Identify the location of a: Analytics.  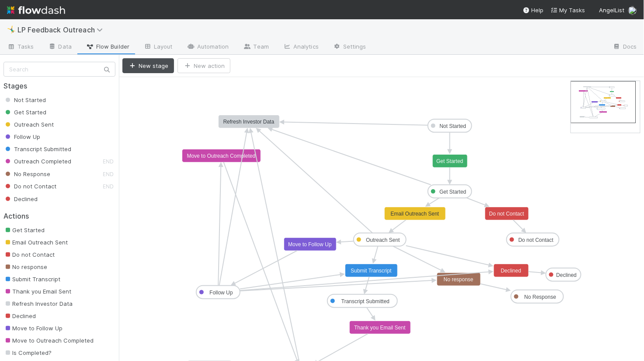
(301, 47).